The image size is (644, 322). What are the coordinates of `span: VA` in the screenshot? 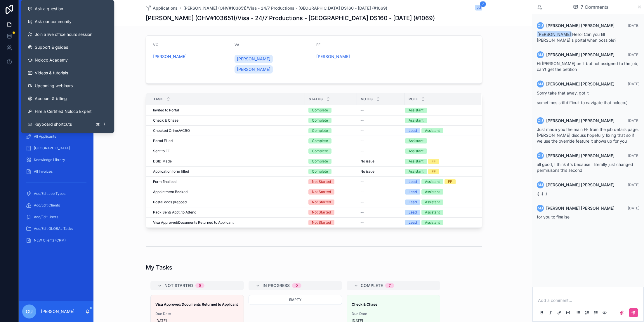 It's located at (237, 45).